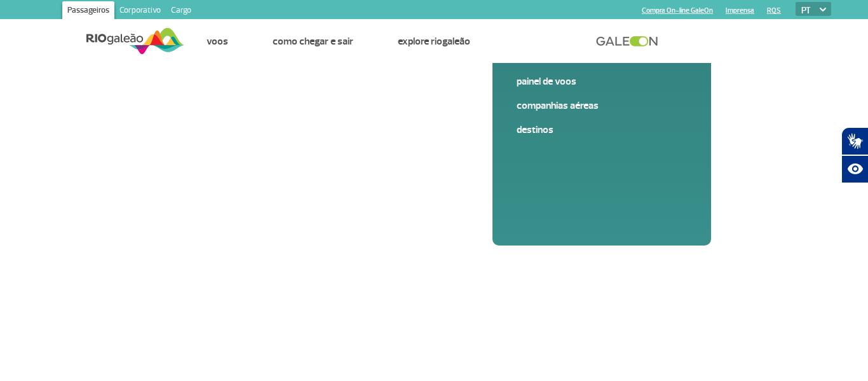 The width and height of the screenshot is (868, 381). Describe the element at coordinates (140, 11) in the screenshot. I see `a: Corporativo` at that location.